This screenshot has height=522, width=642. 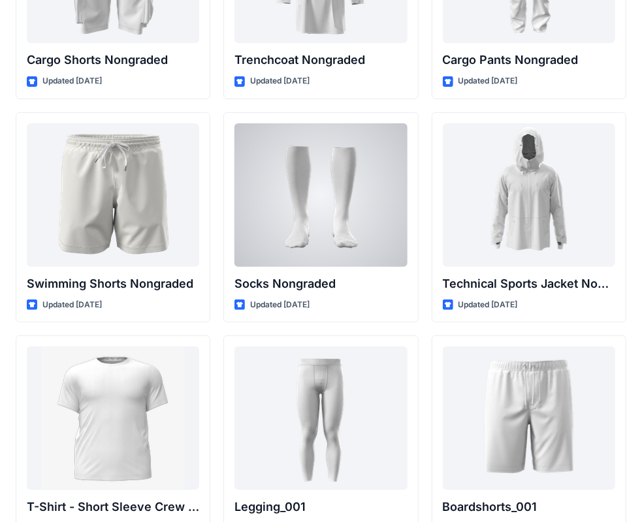 What do you see at coordinates (321, 418) in the screenshot?
I see `a: Legging_001` at bounding box center [321, 418].